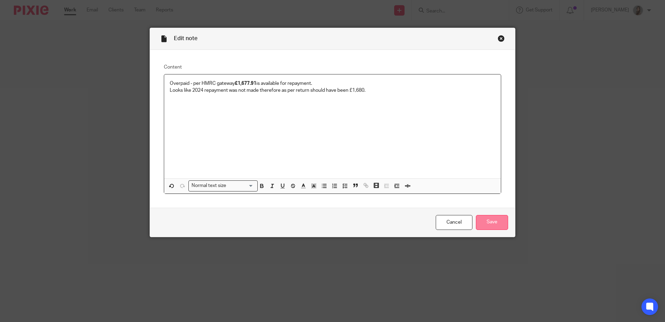 The image size is (665, 322). What do you see at coordinates (186, 38) in the screenshot?
I see `span: Edit note` at bounding box center [186, 38].